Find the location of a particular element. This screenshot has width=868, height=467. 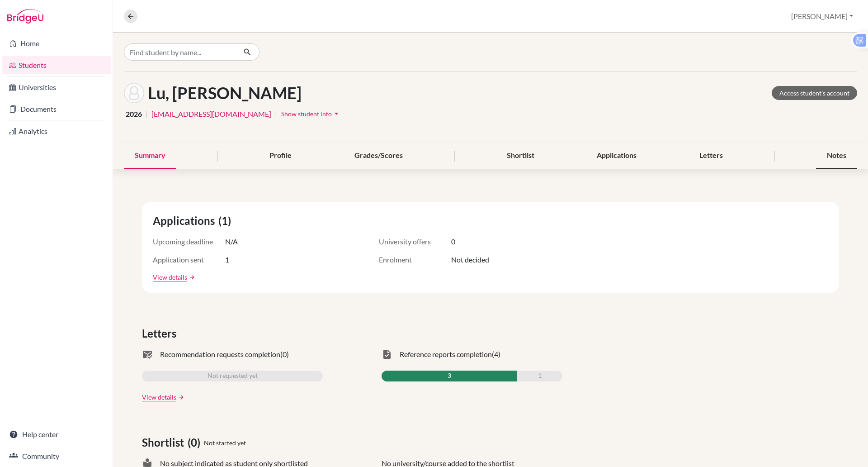

span: University offers is located at coordinates (416, 242).